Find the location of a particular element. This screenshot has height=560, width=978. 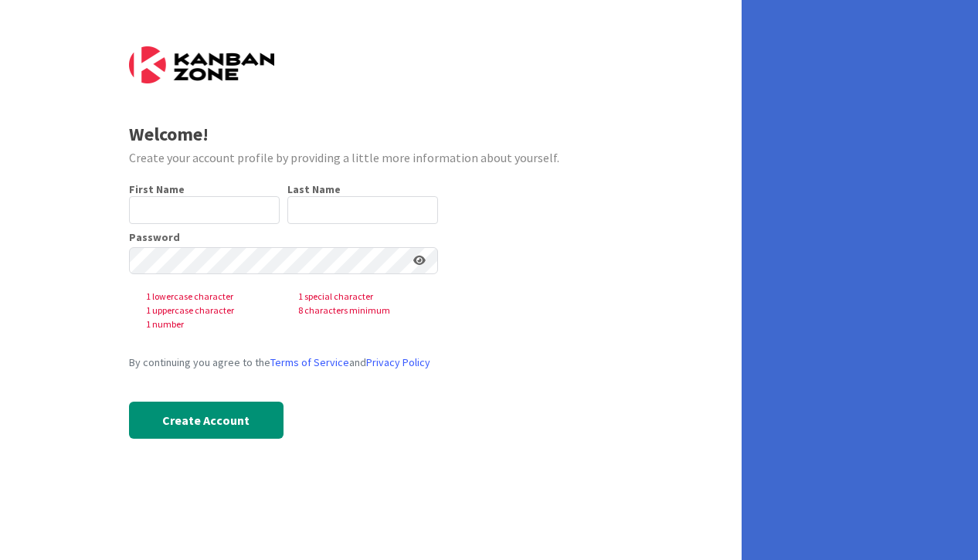

span: 1 number is located at coordinates (210, 324).